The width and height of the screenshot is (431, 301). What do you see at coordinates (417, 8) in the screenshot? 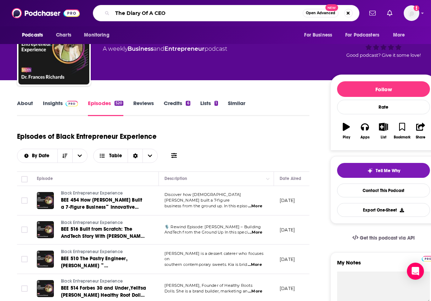
I see `svg: Add a profile image` at bounding box center [417, 8].